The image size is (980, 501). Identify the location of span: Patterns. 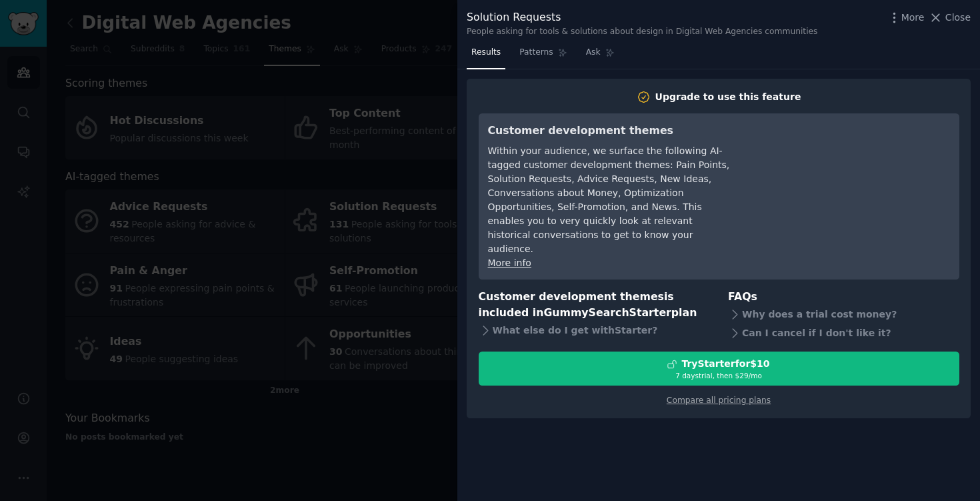
(537, 53).